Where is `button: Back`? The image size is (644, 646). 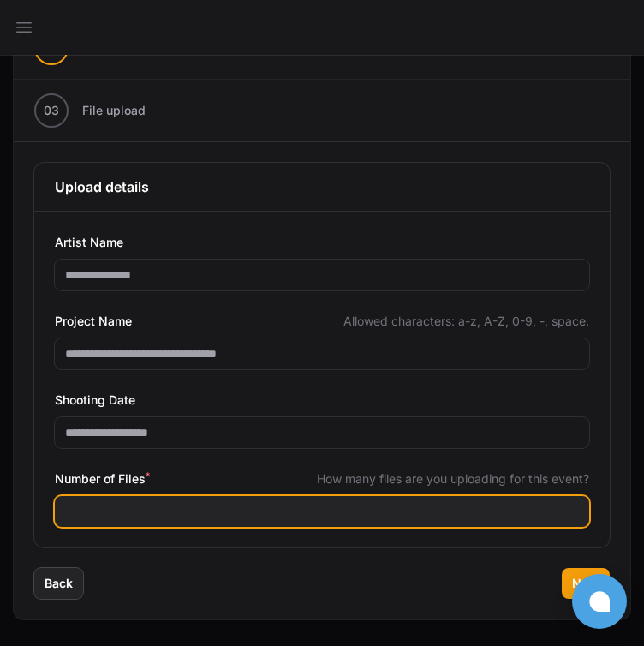 button: Back is located at coordinates (58, 583).